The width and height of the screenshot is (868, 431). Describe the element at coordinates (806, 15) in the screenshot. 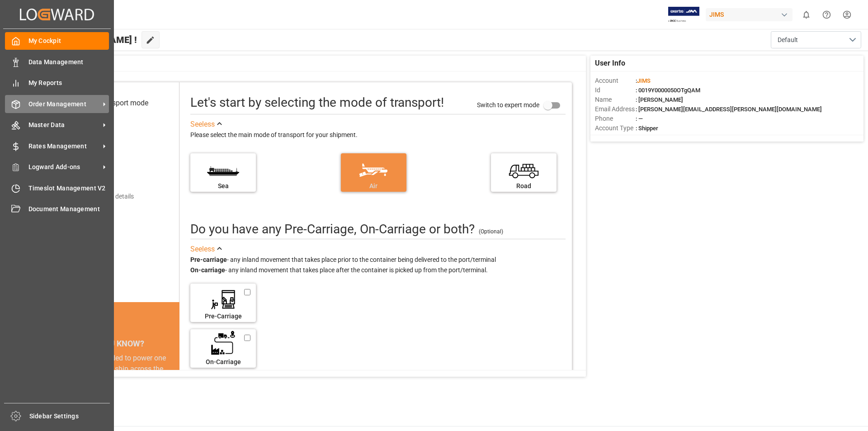

I see `button: show 0 new notifications` at that location.